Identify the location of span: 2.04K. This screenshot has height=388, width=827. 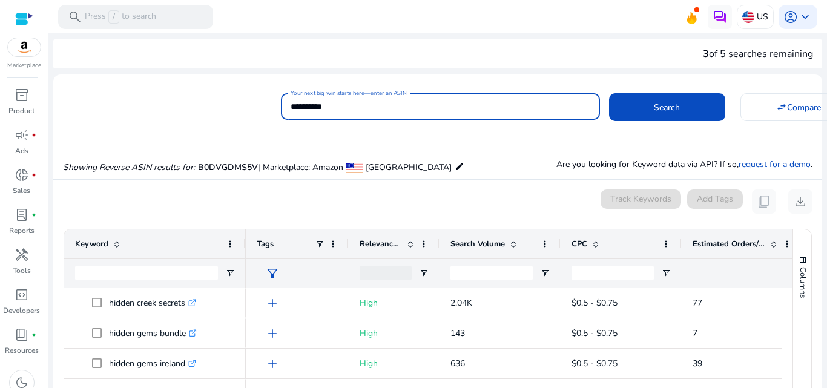
(461, 303).